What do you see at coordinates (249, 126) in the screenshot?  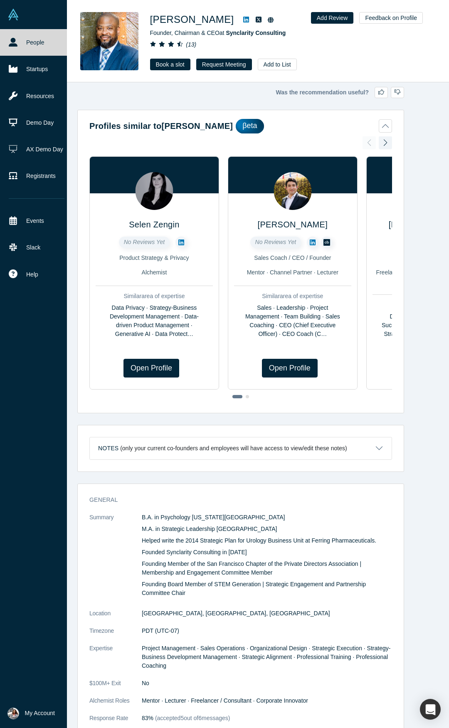 I see `div: βeta` at bounding box center [249, 126].